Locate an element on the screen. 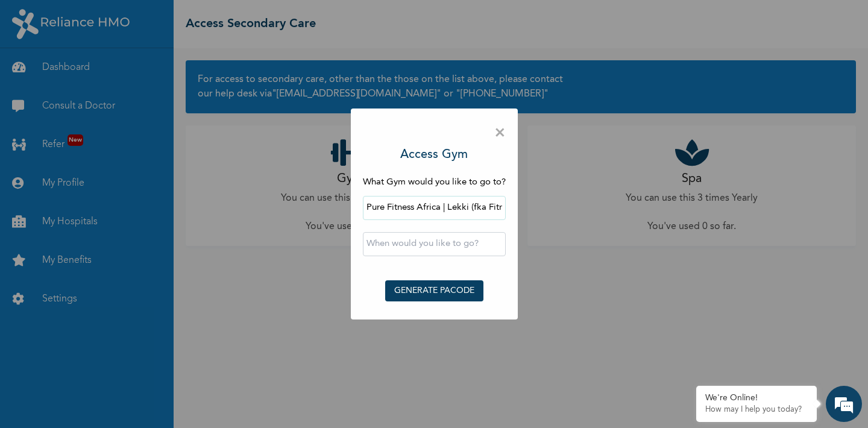 This screenshot has width=868, height=428. button: GENERATE PACODE is located at coordinates (434, 291).